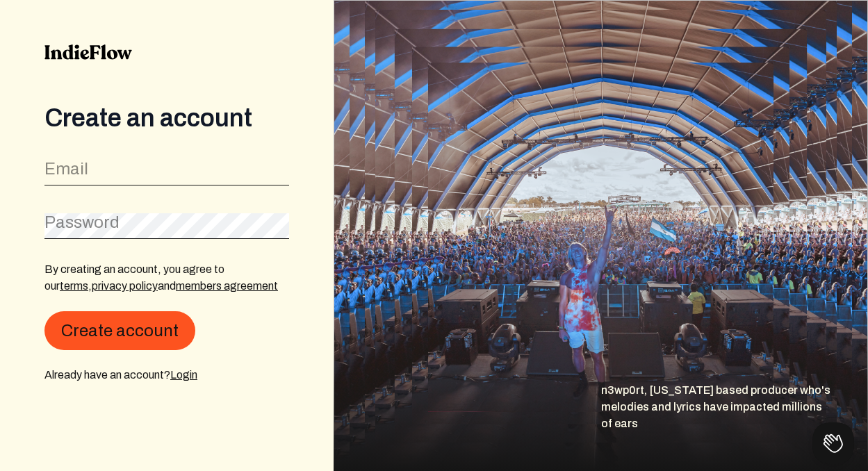 This screenshot has width=868, height=471. What do you see at coordinates (167, 278) in the screenshot?
I see `p: By creating an account, you agree to our , and` at bounding box center [167, 278].